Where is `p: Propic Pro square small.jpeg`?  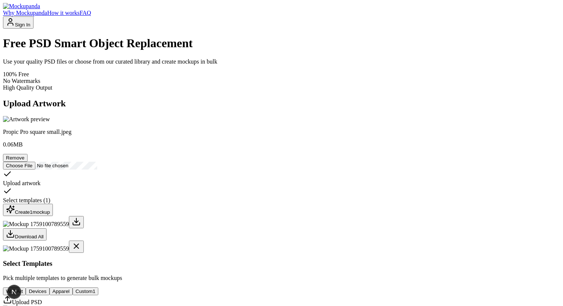 p: Propic Pro square small.jpeg is located at coordinates (281, 132).